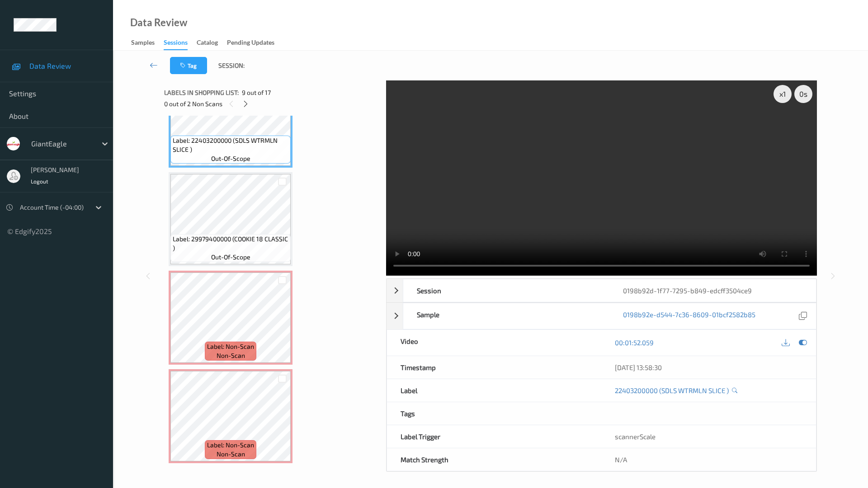 The width and height of the screenshot is (868, 488). Describe the element at coordinates (158, 23) in the screenshot. I see `div: Data Review` at that location.